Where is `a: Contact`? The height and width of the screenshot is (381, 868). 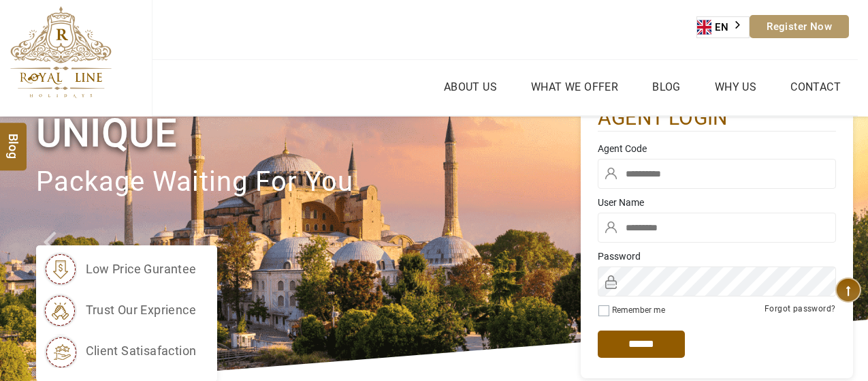 a: Contact is located at coordinates (815, 87).